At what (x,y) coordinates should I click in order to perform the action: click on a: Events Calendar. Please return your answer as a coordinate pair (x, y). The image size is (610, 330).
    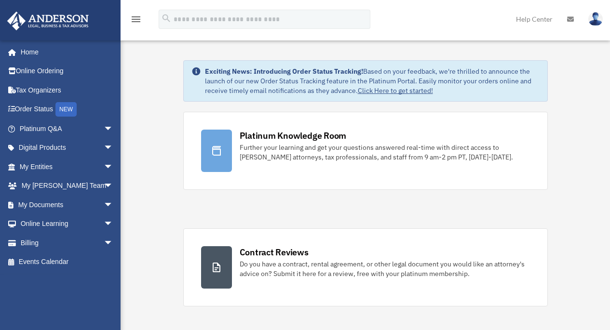
    Looking at the image, I should click on (67, 262).